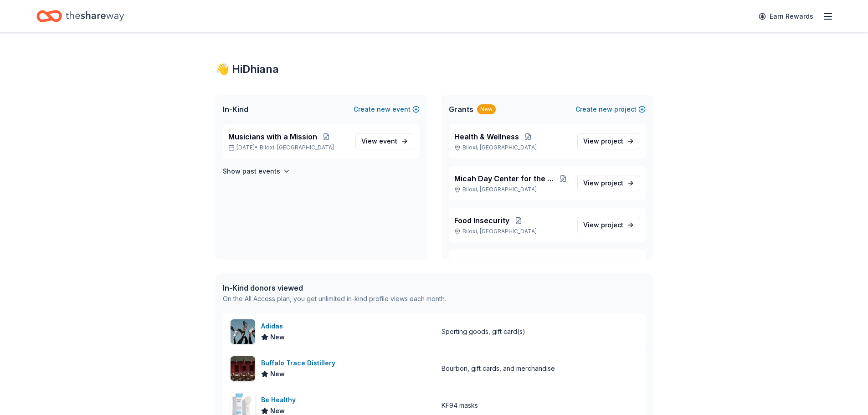 Image resolution: width=868 pixels, height=415 pixels. Describe the element at coordinates (257, 172) in the screenshot. I see `button: Show past events` at that location.